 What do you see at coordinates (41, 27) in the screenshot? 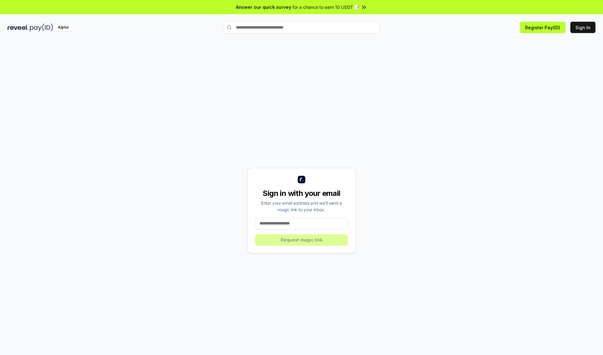
I see `img: pay_id` at bounding box center [41, 27].